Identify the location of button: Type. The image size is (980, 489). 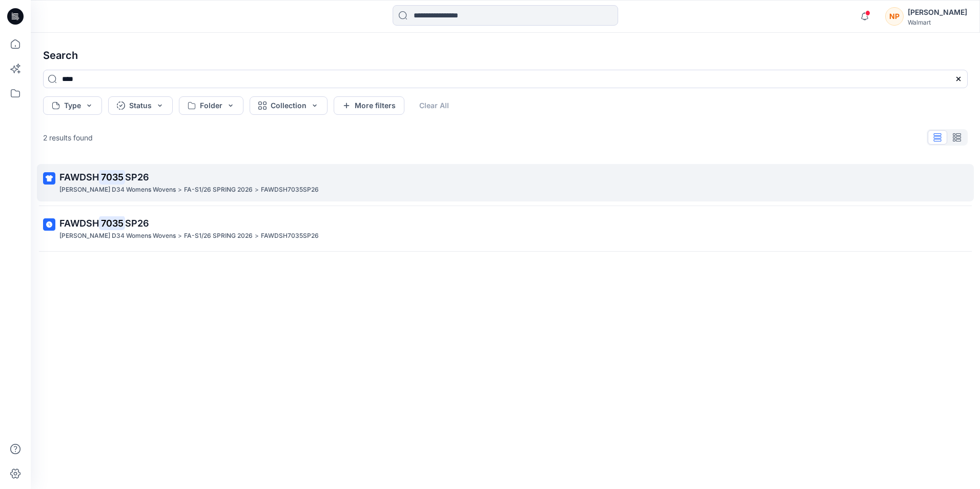
(73, 106).